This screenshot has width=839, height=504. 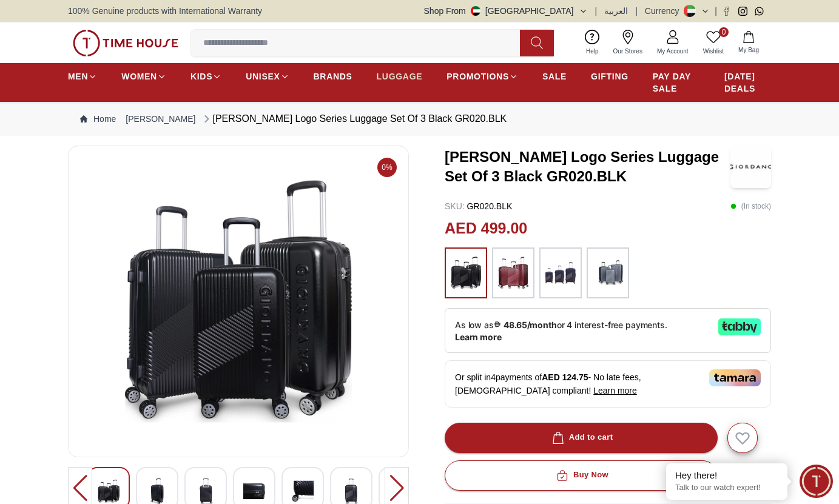 I want to click on p: GR020.BLK, so click(x=478, y=206).